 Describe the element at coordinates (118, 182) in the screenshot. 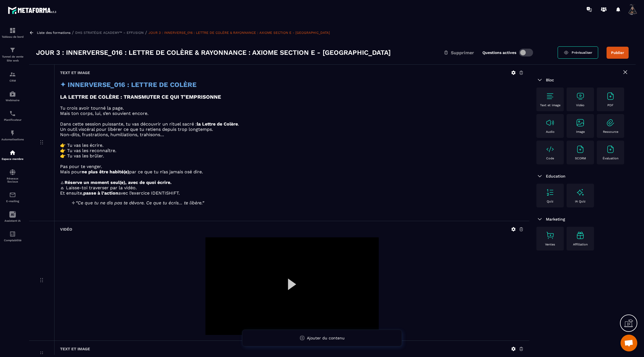

I see `strong: Réserve un moment seul(e), avec de quoi écrire.` at that location.